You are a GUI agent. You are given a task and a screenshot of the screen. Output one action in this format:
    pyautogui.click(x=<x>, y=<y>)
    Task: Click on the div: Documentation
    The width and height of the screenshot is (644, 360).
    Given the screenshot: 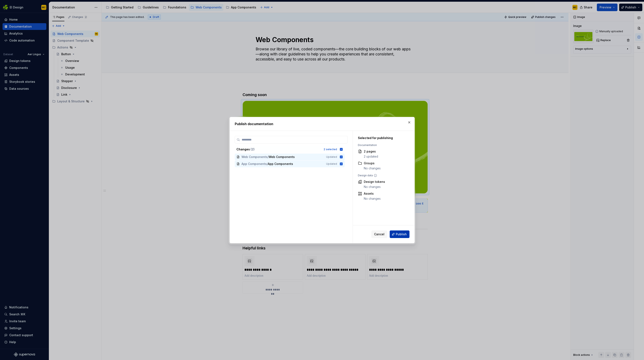 What is the action you would take?
    pyautogui.click(x=383, y=145)
    